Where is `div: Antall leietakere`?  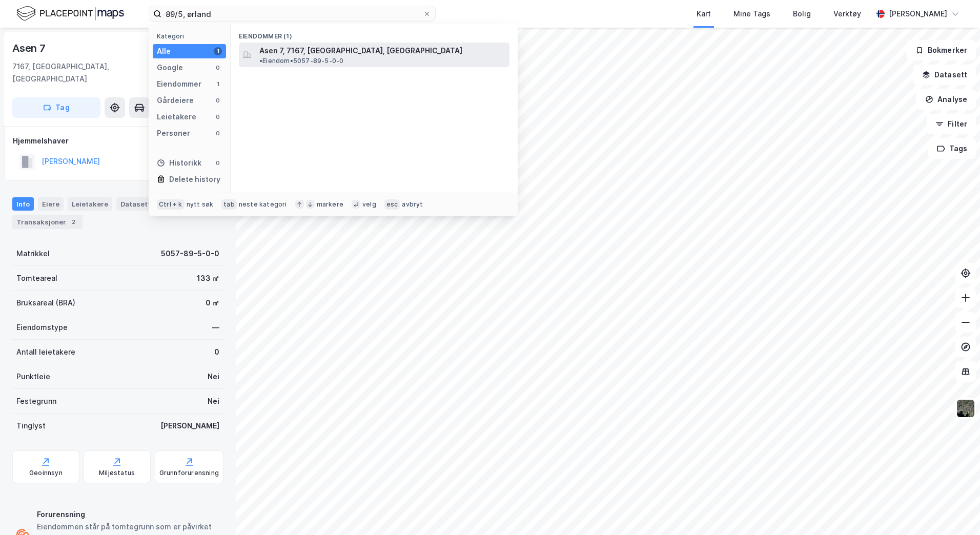
div: Antall leietakere is located at coordinates (46, 352).